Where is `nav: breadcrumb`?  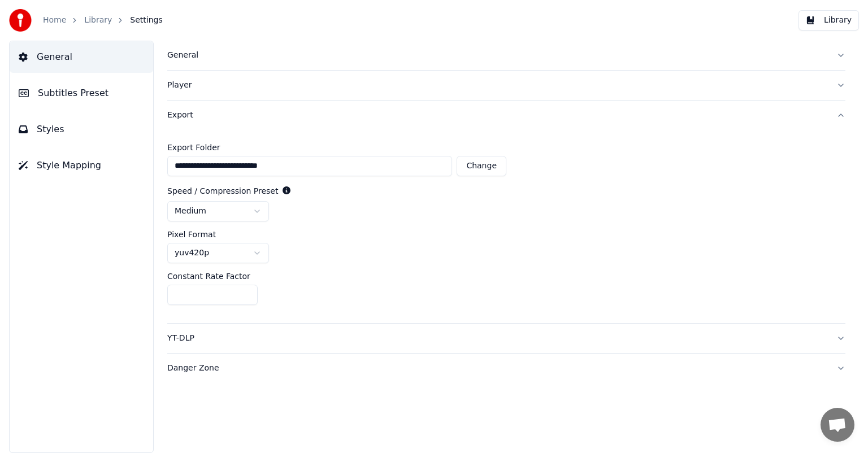
nav: breadcrumb is located at coordinates (103, 20).